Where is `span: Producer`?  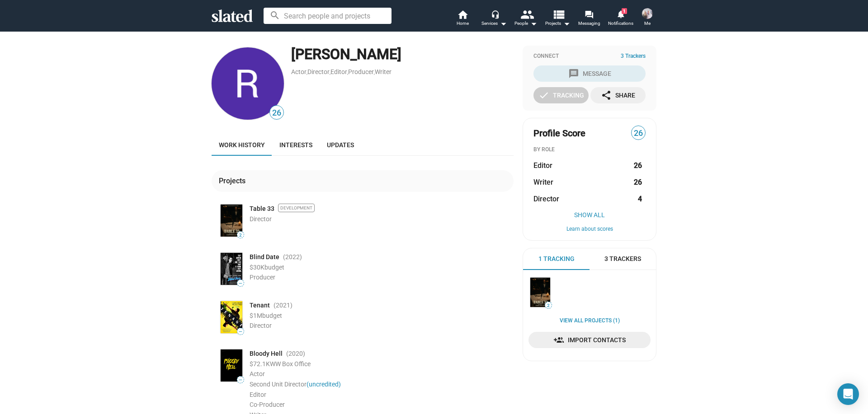 span: Producer is located at coordinates (262, 277).